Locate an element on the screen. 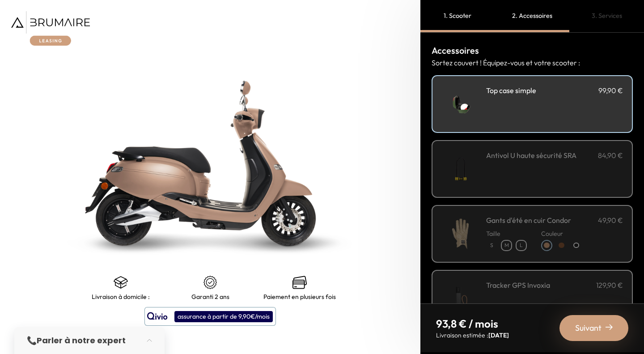 The width and height of the screenshot is (644, 354). img: credit-cards.png is located at coordinates (300, 282).